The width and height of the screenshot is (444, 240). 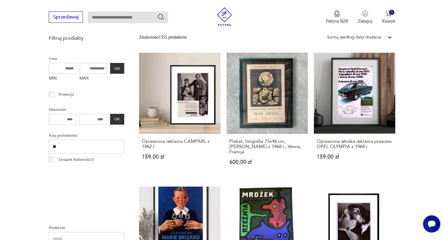 I want to click on a: Oprawiona włoska reklama prasowa OPEL OLYMPIA z 1968 r.Oprawiona włoska reklama prasowa OPEL OLYM..., so click(x=354, y=115).